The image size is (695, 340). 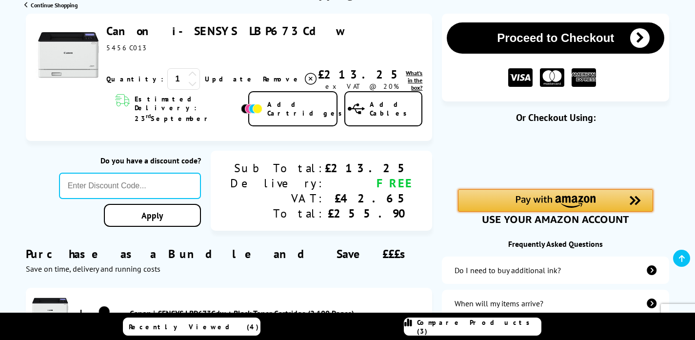 I want to click on sup: rd, so click(x=148, y=116).